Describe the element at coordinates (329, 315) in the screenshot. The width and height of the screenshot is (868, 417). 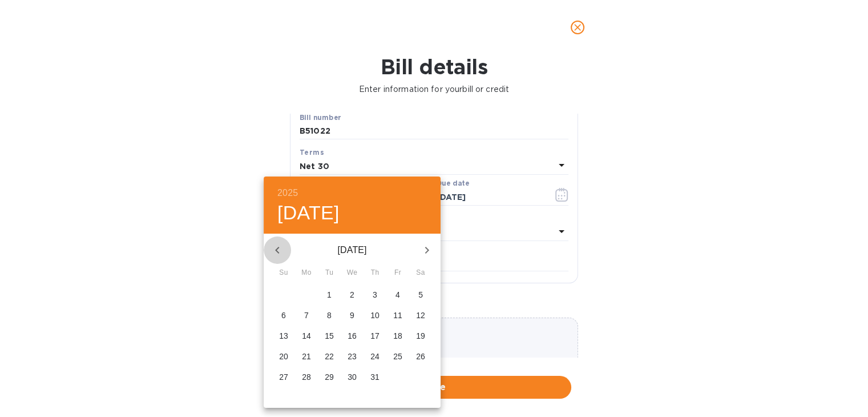
I see `button: 8` at that location.